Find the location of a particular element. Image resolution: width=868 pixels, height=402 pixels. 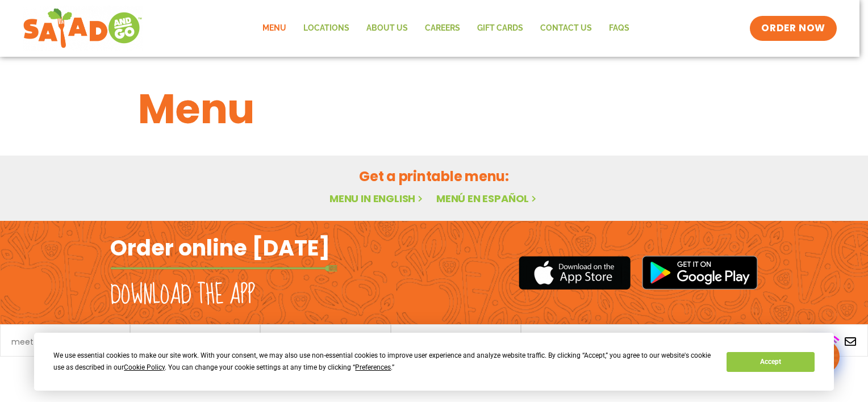

h2: Download the app is located at coordinates (182, 295).